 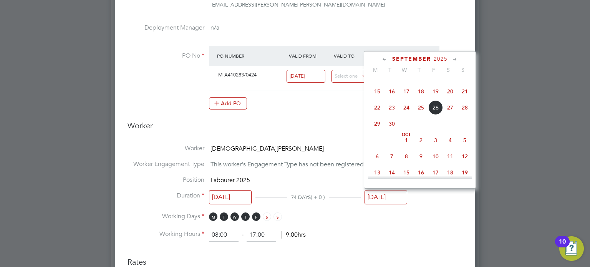 What do you see at coordinates (378, 156) in the screenshot?
I see `span: 6` at bounding box center [378, 156].